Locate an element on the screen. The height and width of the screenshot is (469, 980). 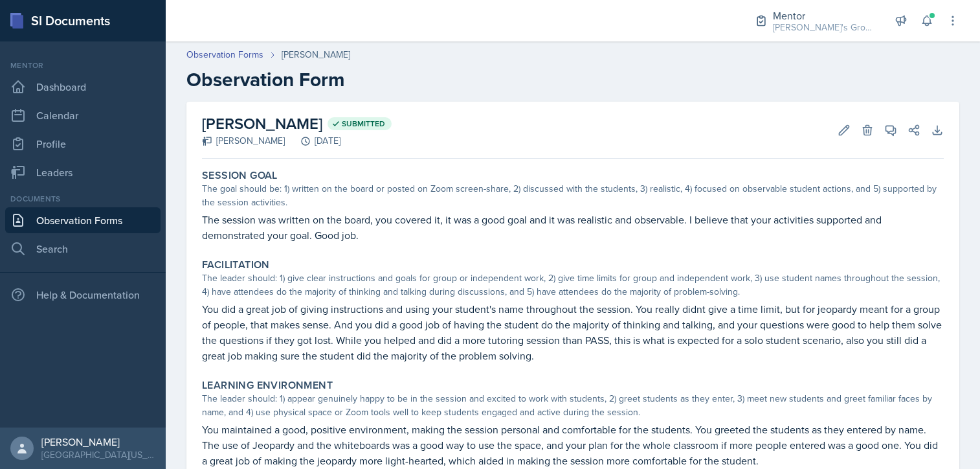
label: Facilitation is located at coordinates (236, 265).